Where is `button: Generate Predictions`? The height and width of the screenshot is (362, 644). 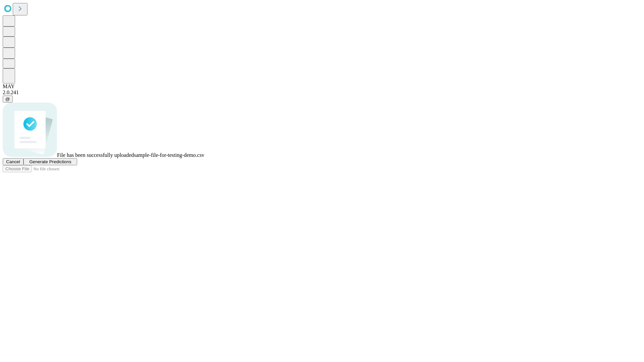 button: Generate Predictions is located at coordinates (50, 162).